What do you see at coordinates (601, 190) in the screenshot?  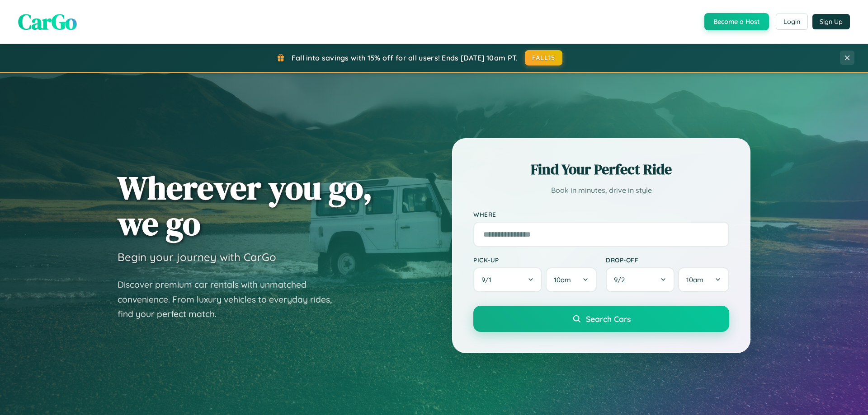 I see `p: Book in minutes, drive in style` at bounding box center [601, 190].